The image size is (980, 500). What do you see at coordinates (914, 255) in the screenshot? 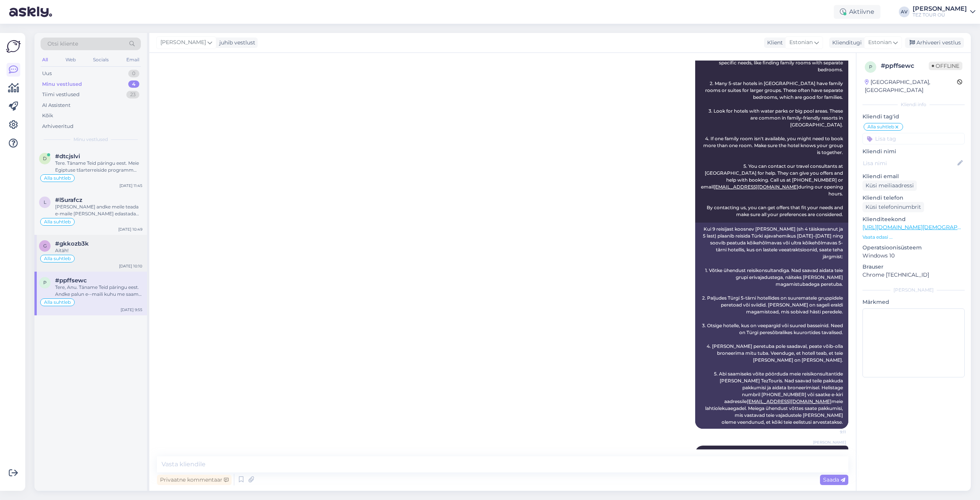
I see `p: Windows 10` at bounding box center [914, 255].